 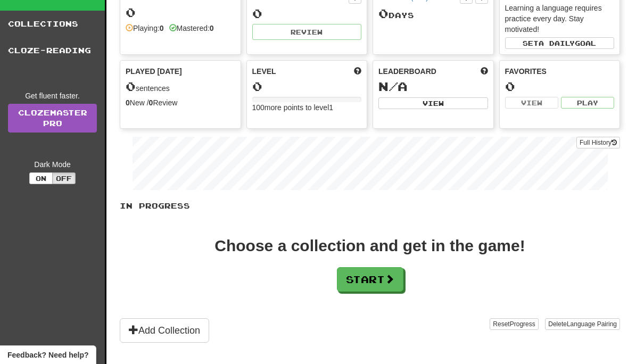 What do you see at coordinates (357, 71) in the screenshot?
I see `span: Score more points to level up` at bounding box center [357, 71].